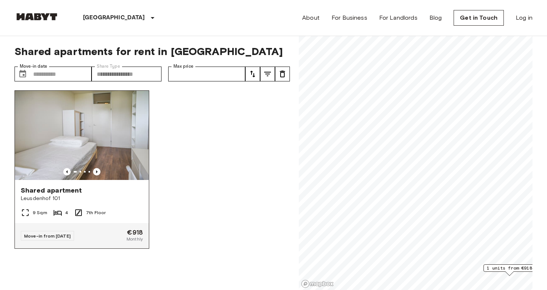  What do you see at coordinates (479, 18) in the screenshot?
I see `a: Get in Touch` at bounding box center [479, 18].